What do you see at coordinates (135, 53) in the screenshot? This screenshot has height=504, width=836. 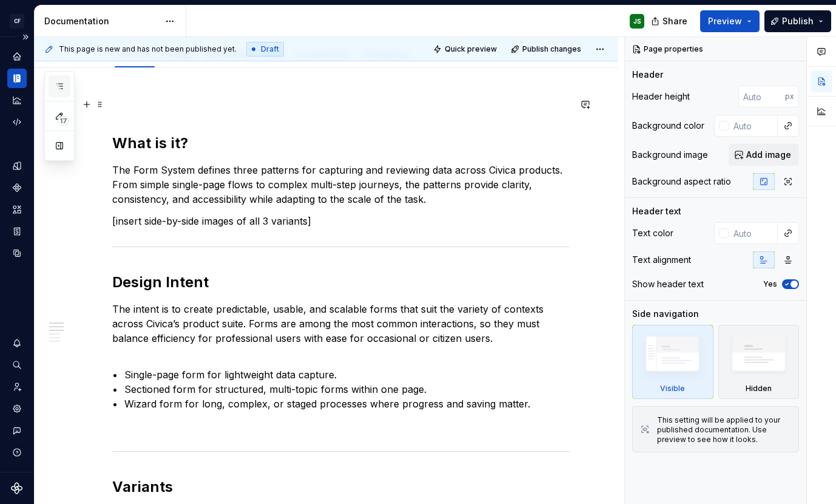 I see `div: Overview` at bounding box center [135, 53].